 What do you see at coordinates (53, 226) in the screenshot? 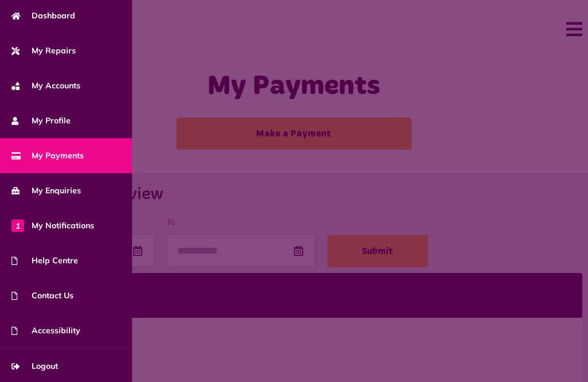
I see `span: My Notifications` at bounding box center [53, 226].